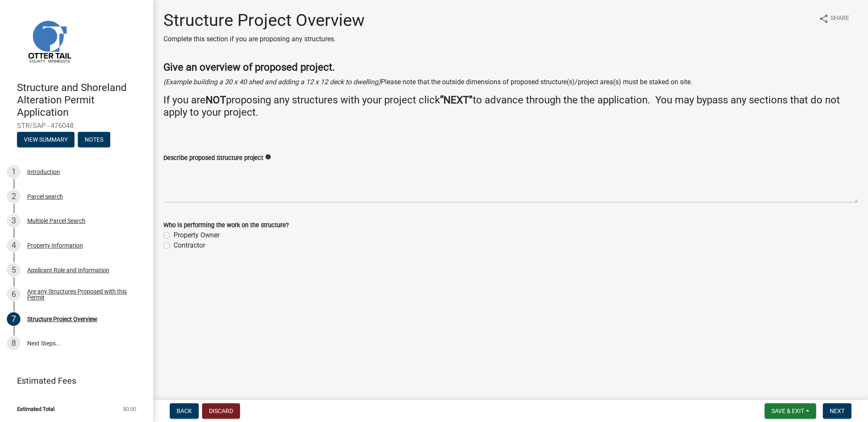 The image size is (868, 422). Describe the element at coordinates (833, 18) in the screenshot. I see `button: shareShare` at that location.